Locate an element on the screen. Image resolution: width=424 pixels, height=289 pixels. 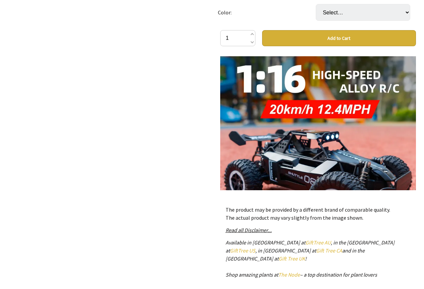
a: Read all Disclaimer... is located at coordinates (249, 230).